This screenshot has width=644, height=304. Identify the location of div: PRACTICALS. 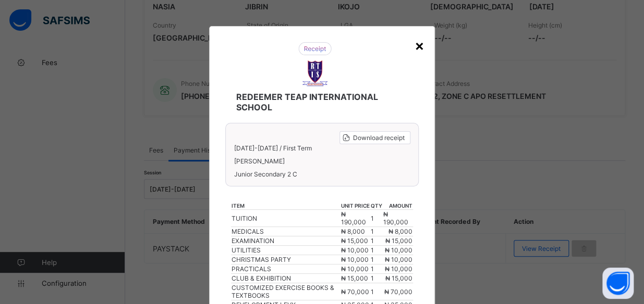
(285, 269).